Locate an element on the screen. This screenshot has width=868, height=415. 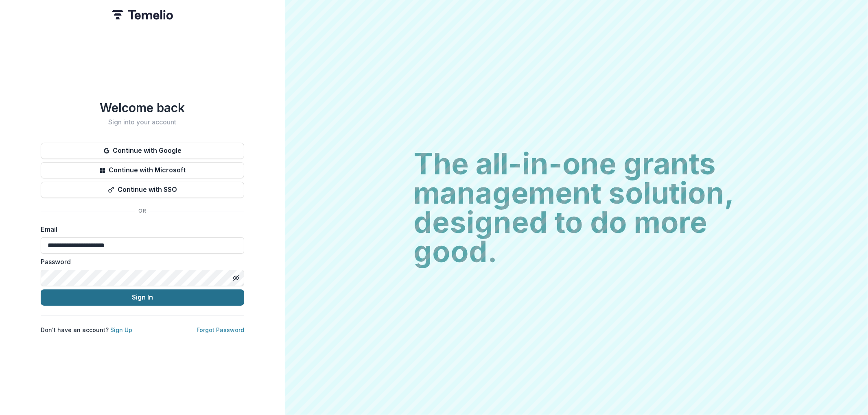
button: Continue with SSO is located at coordinates (143, 190).